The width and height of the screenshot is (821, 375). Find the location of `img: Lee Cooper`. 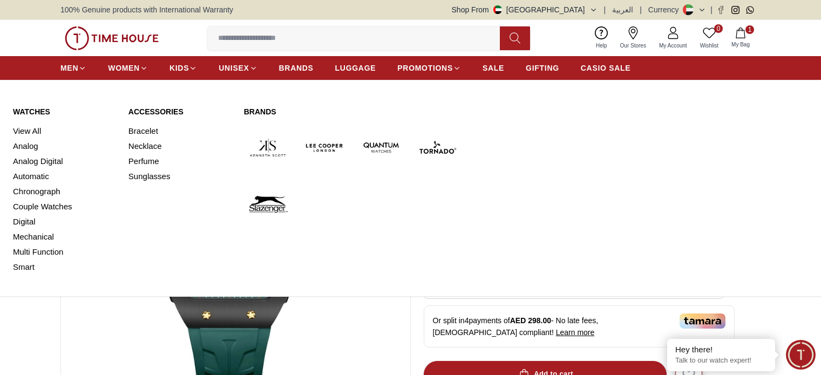

img: Lee Cooper is located at coordinates (324, 147).